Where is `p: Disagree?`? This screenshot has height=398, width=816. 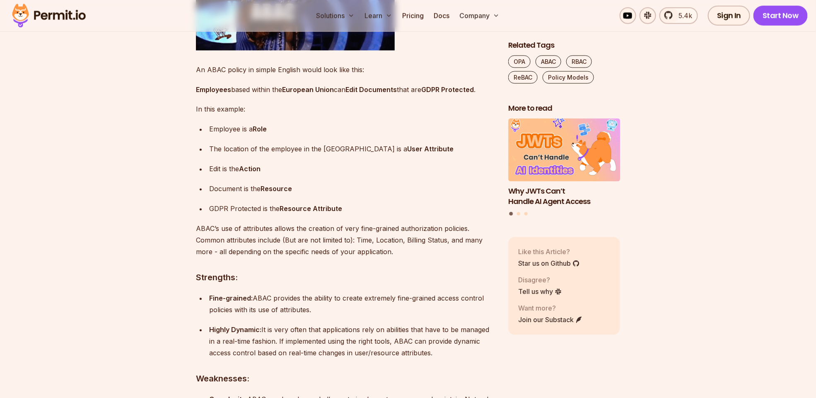 p: Disagree? is located at coordinates (540, 279).